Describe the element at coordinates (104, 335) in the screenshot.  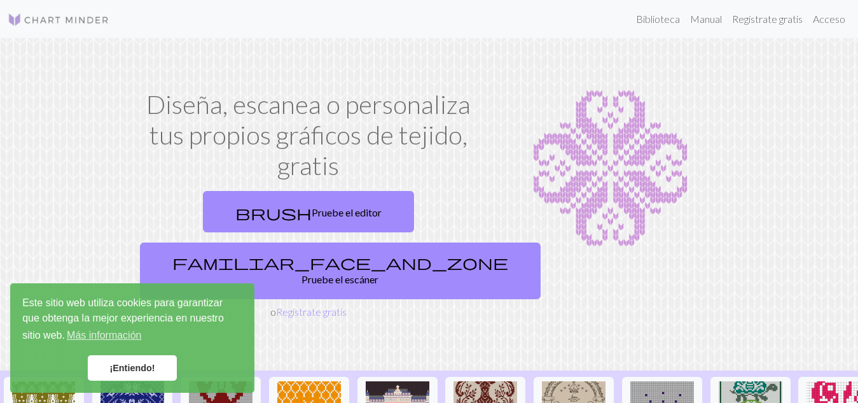
I see `font: Más información` at that location.